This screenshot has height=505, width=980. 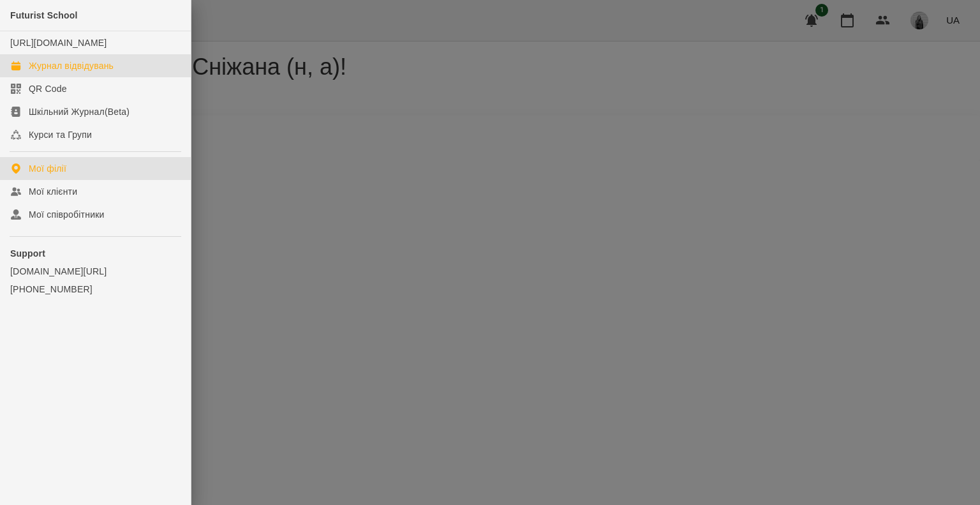 What do you see at coordinates (71, 65) in the screenshot?
I see `div: Журнал відвідувань` at bounding box center [71, 65].